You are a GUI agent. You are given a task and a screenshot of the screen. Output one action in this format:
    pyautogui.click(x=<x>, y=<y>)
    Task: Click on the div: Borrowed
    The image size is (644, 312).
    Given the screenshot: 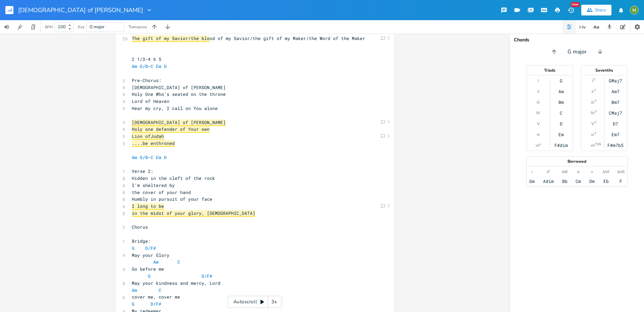 What is the action you would take?
    pyautogui.click(x=577, y=161)
    